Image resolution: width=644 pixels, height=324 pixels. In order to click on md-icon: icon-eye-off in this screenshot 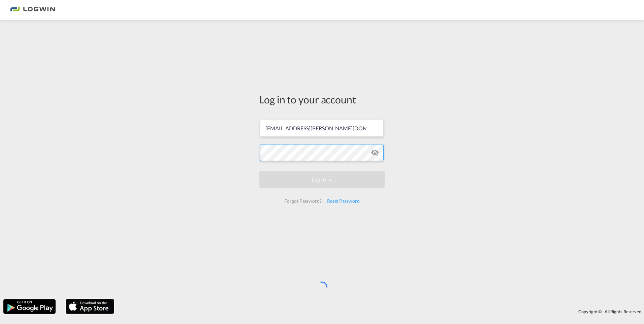, I will do `click(375, 153)`.